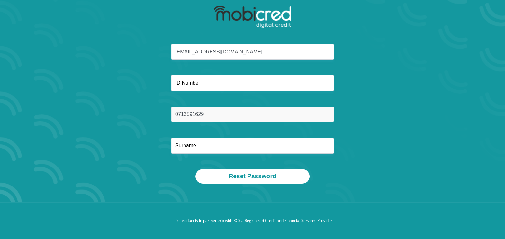  Describe the element at coordinates (252, 114) in the screenshot. I see `input: Cellphone Number` at that location.